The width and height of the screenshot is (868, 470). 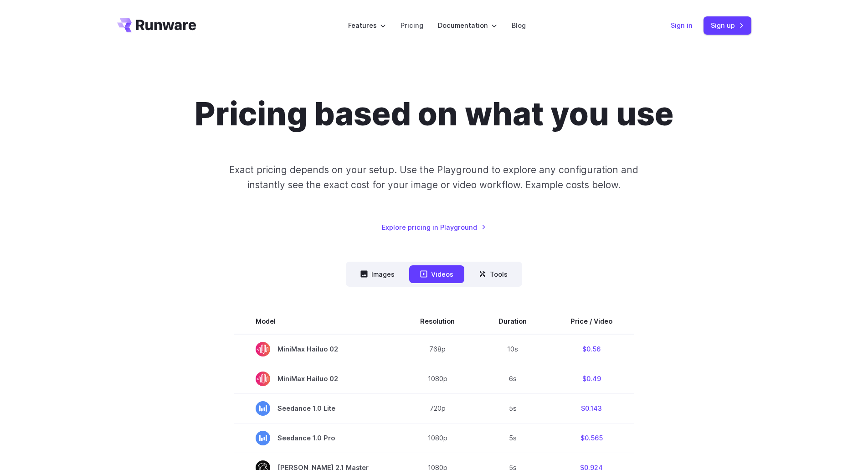 I want to click on th: Duration, so click(x=513, y=322).